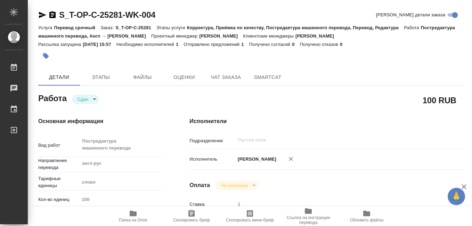  I want to click on span: Файлы, so click(143, 77).